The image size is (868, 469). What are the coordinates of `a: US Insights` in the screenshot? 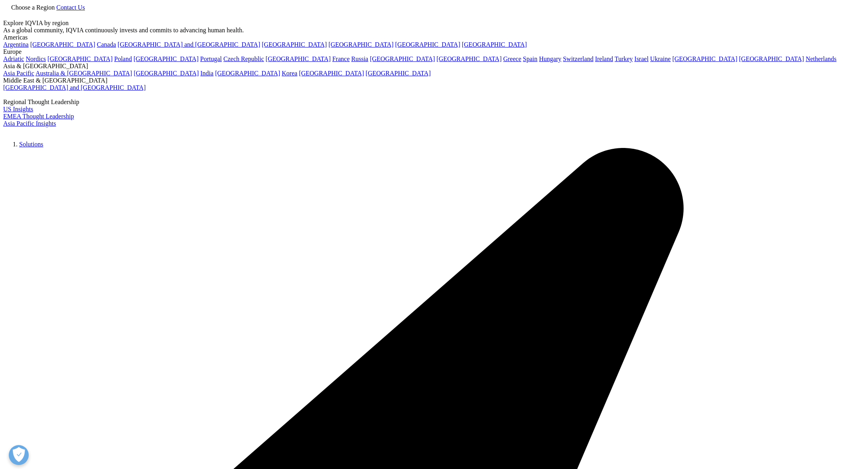 It's located at (18, 109).